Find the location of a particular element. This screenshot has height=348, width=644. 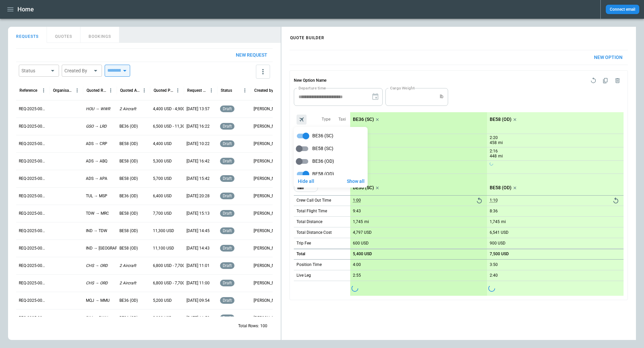

span: BE58 (SC) is located at coordinates (322, 149).